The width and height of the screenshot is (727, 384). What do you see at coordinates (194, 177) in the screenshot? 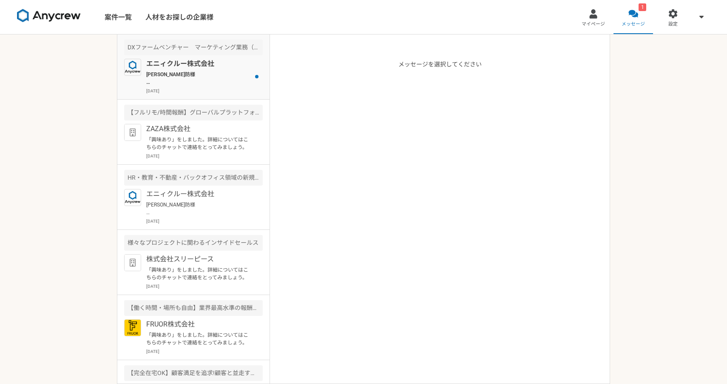
I see `div: HR・教育・不動産・バックオフィス領域の新規事業 0→1で事業を立ち上げたい方` at bounding box center [194, 177].